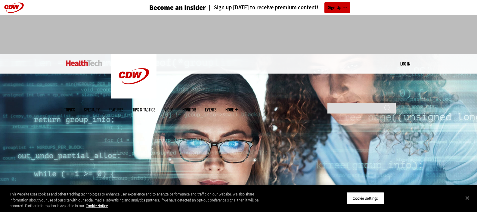  What do you see at coordinates (97, 206) in the screenshot?
I see `a: More information about your privacy` at bounding box center [97, 206].